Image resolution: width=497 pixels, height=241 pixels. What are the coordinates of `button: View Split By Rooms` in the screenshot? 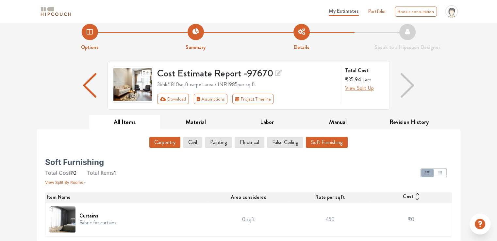 It's located at (66, 181).